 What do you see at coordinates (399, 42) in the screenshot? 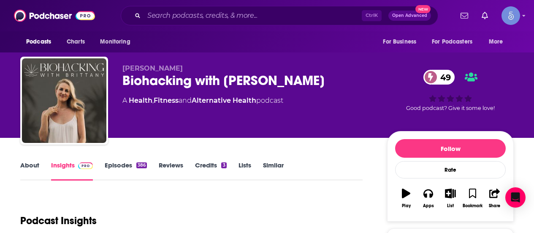
I see `span: For Business` at bounding box center [399, 42].